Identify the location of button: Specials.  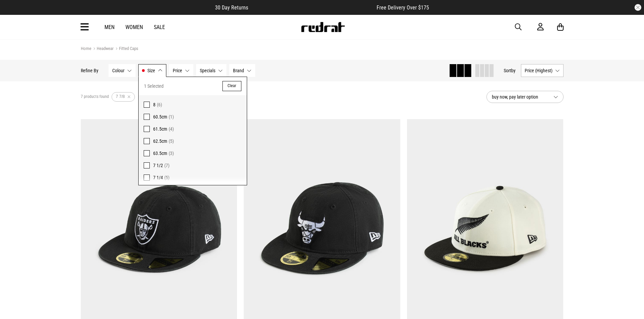
(211, 71).